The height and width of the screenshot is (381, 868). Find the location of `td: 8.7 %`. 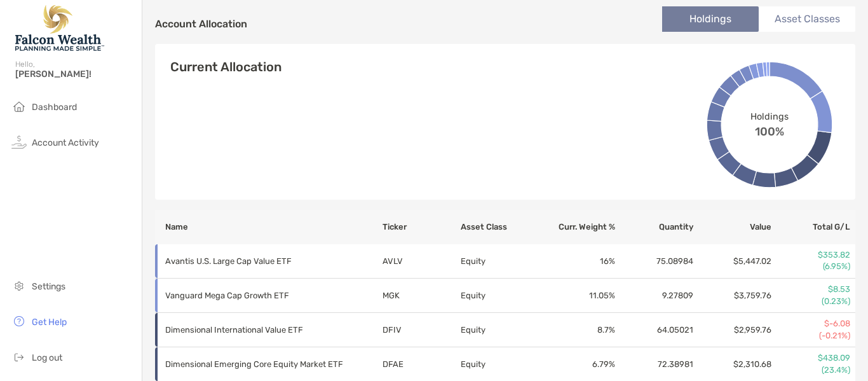

td: 8.7 % is located at coordinates (577, 330).